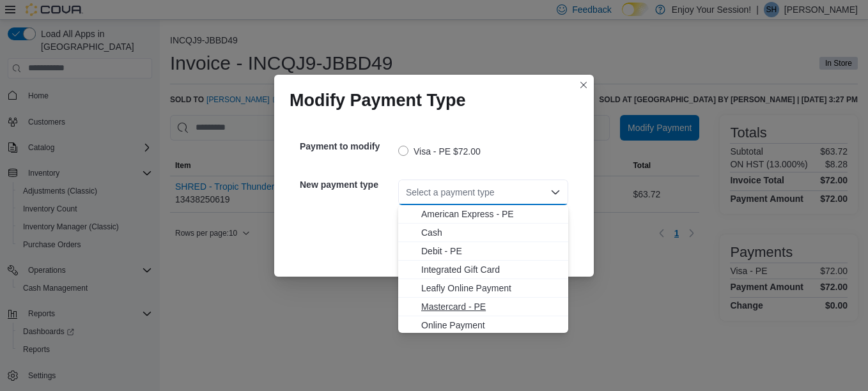 The height and width of the screenshot is (391, 868). I want to click on span: Debit - PE, so click(491, 251).